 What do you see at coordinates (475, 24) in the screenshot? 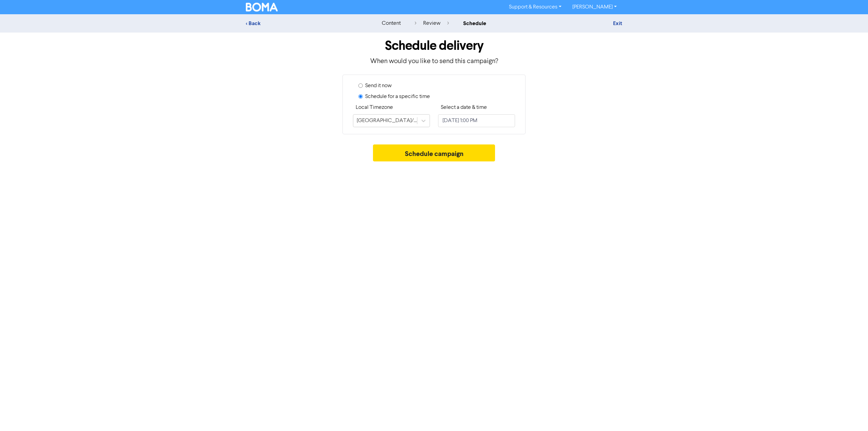
I see `div: schedule` at bounding box center [475, 24].